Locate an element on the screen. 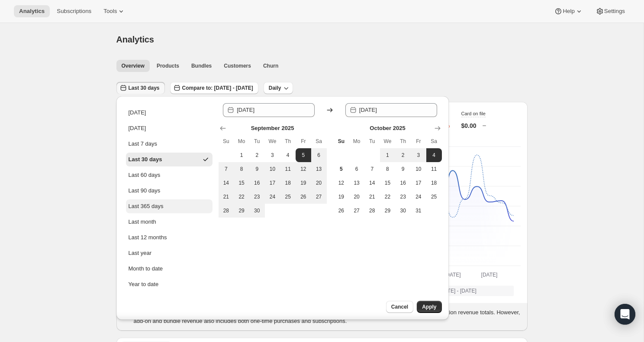  button: Wednesday September 3 2025 is located at coordinates (273, 155).